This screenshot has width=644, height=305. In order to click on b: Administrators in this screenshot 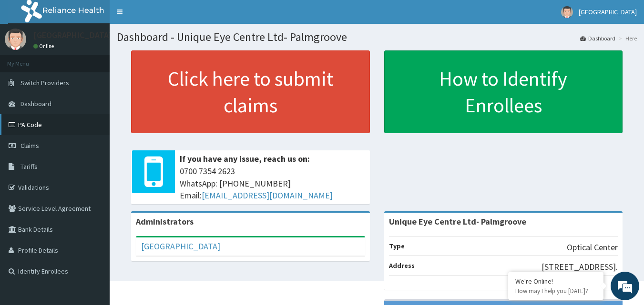, I will do `click(164, 221)`.